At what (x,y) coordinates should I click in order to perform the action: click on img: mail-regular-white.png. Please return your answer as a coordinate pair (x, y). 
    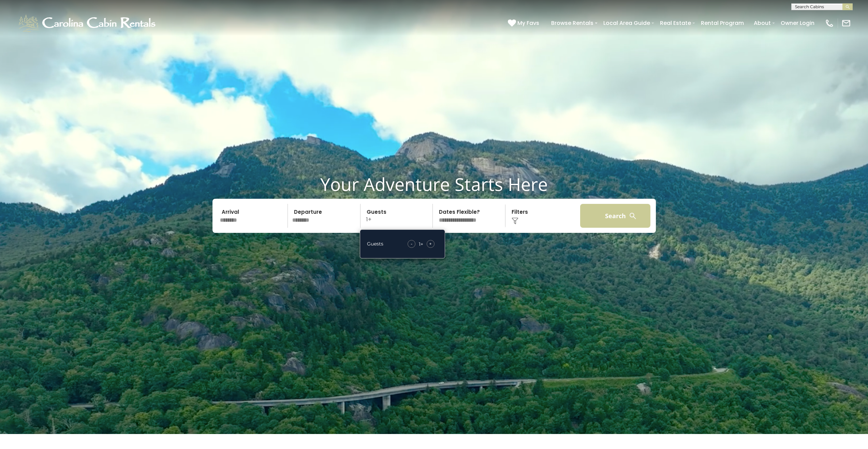
    Looking at the image, I should click on (847, 23).